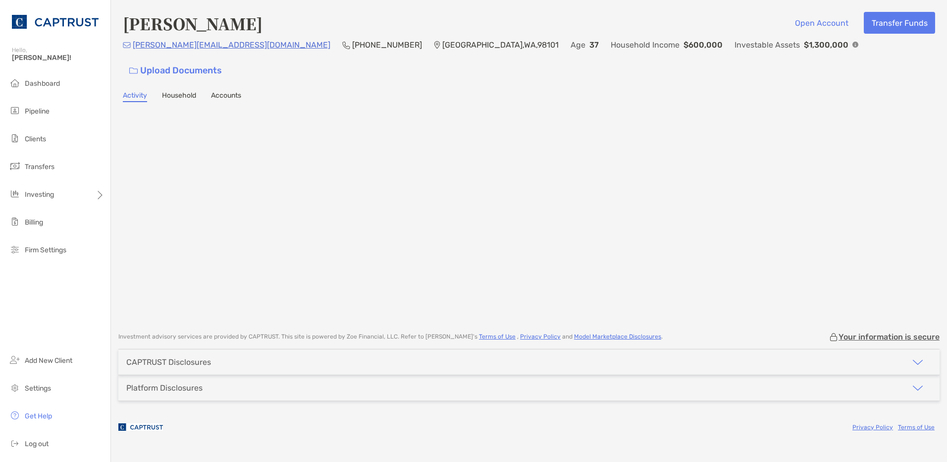 This screenshot has width=947, height=462. I want to click on p: Age, so click(578, 45).